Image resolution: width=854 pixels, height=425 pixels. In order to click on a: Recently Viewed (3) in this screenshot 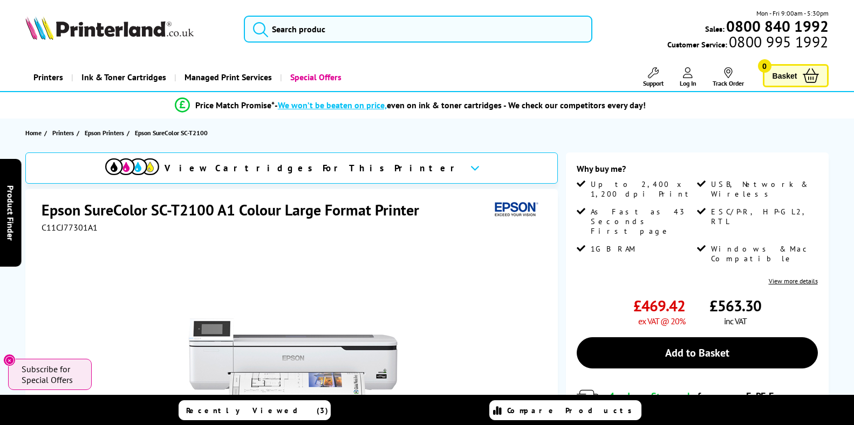, I will do `click(254, 410)`.